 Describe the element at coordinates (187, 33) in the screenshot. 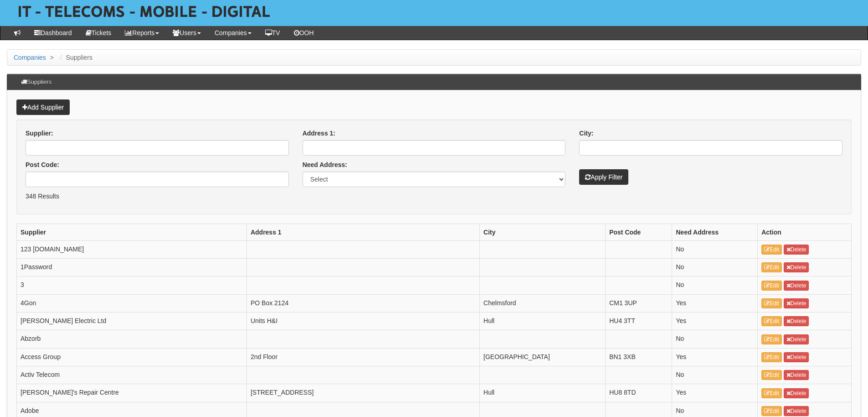

I see `a: Users` at that location.